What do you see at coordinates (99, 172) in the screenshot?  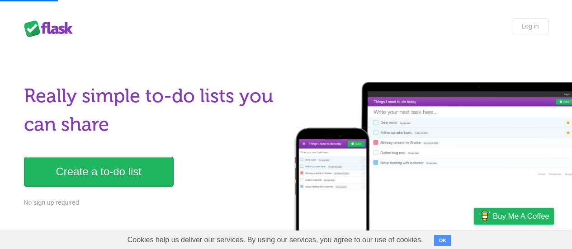 I see `a: Create a to-do list` at bounding box center [99, 172].